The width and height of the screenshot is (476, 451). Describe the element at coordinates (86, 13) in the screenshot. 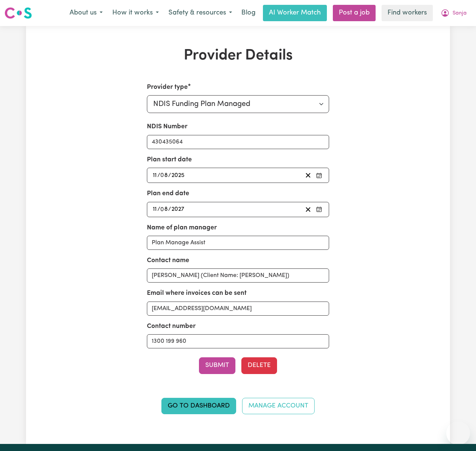

I see `button: About us` at that location.